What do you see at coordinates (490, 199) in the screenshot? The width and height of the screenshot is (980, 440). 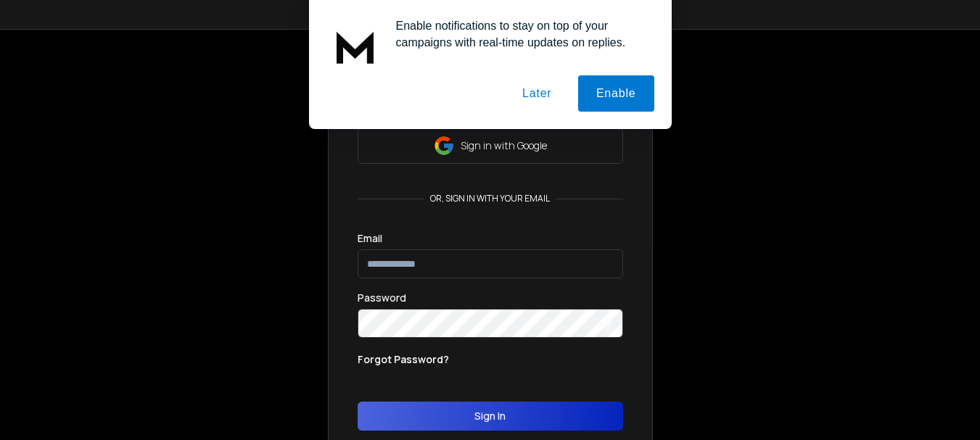 I see `p: or, sign in with your email` at bounding box center [490, 199].